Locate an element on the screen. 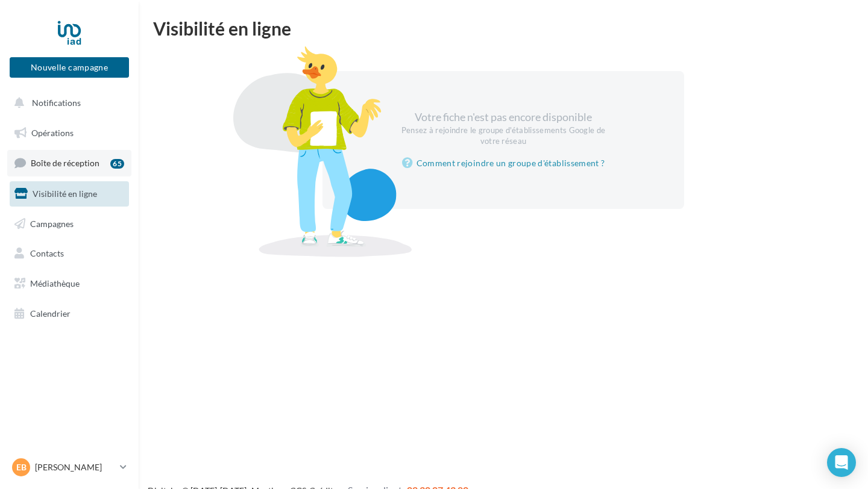 This screenshot has width=868, height=489. span: Visibilité en ligne is located at coordinates (64, 193).